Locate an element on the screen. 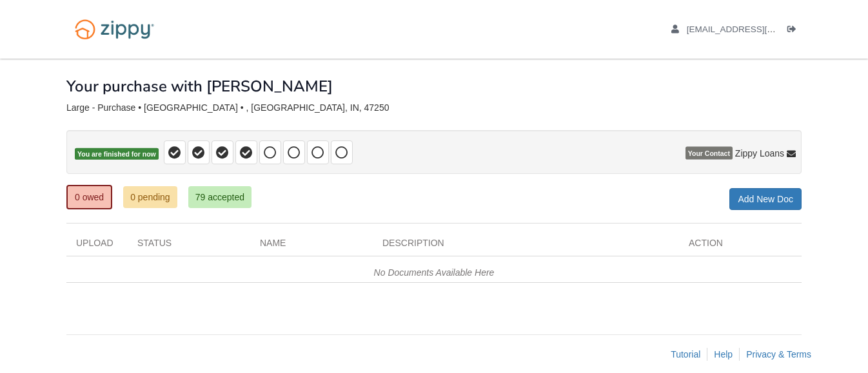 The image size is (868, 373). span: Your Contact is located at coordinates (708, 154).